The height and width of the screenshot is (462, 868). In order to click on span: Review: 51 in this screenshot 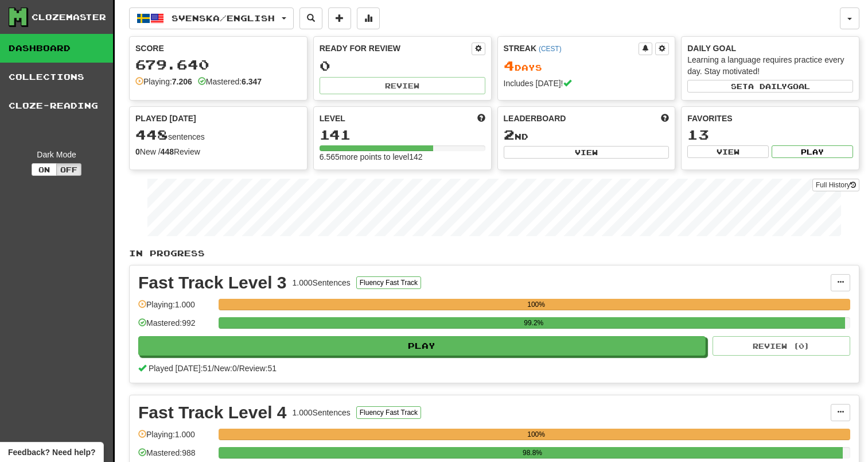, I will do `click(257, 368)`.